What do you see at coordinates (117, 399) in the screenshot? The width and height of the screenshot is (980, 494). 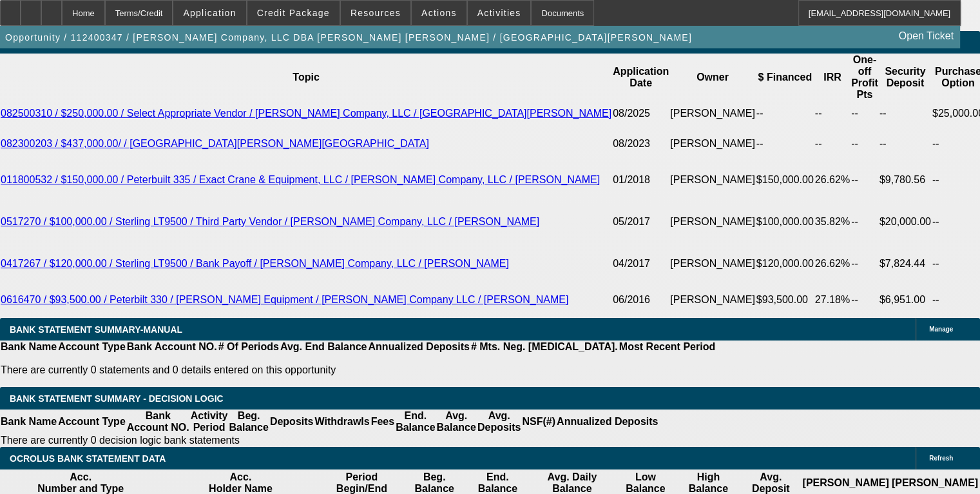 I see `span: Bank Statement Summary - Decision Logic` at bounding box center [117, 399].